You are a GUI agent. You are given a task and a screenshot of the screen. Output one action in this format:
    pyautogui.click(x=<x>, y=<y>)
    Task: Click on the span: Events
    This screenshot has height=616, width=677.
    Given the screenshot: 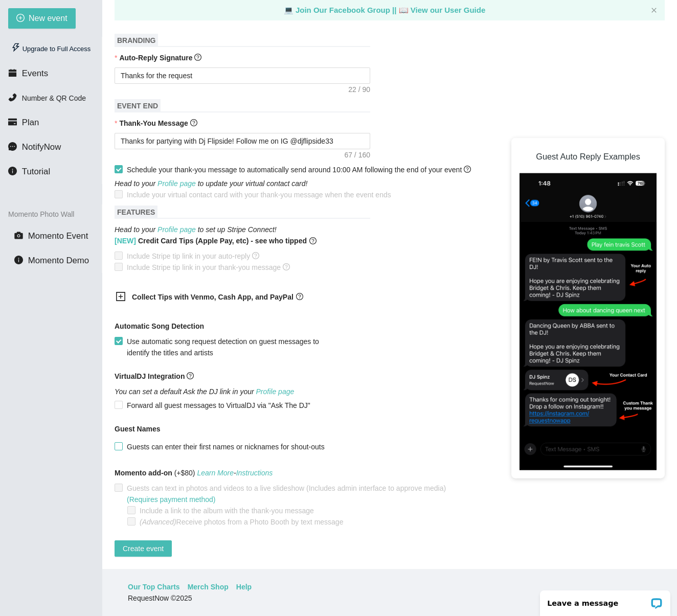 What is the action you would take?
    pyautogui.click(x=35, y=73)
    